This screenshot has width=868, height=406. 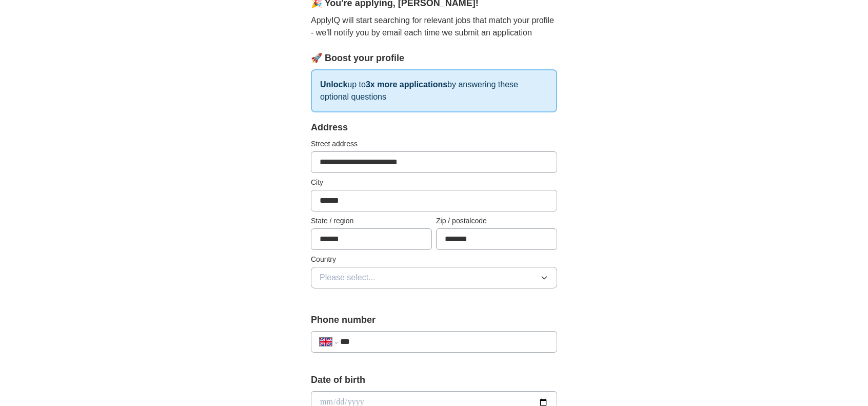 What do you see at coordinates (434, 144) in the screenshot?
I see `label: Street address` at bounding box center [434, 144].